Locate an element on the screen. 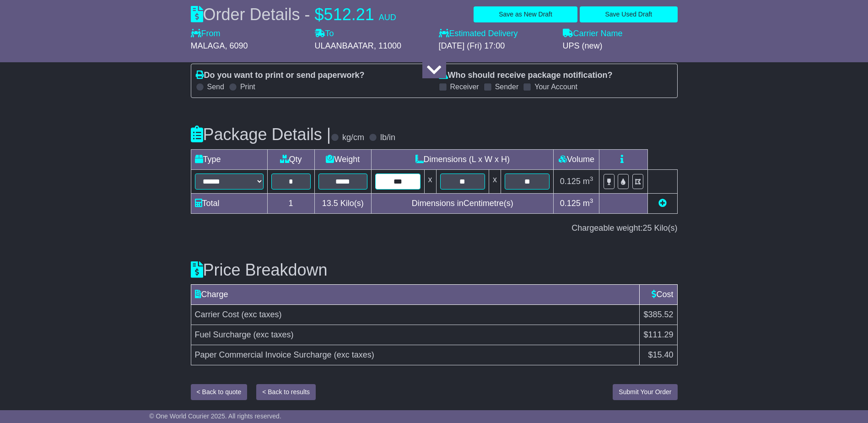 The width and height of the screenshot is (868, 423). td: Total is located at coordinates (229, 203).